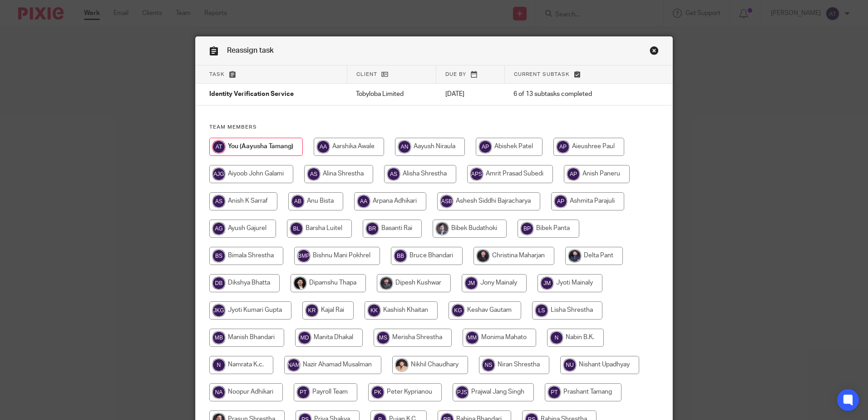  Describe the element at coordinates (654, 52) in the screenshot. I see `a: Close this dialog window` at that location.